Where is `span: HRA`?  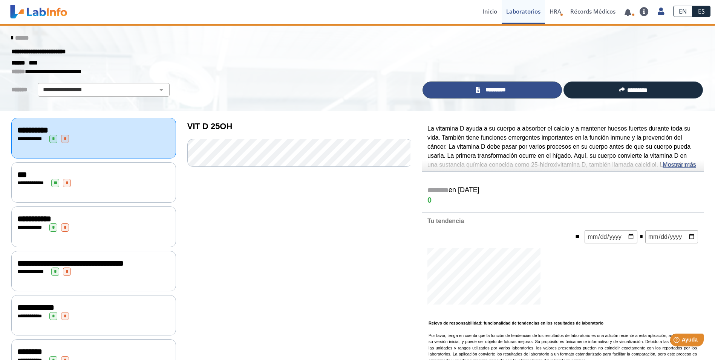 span: HRA is located at coordinates (555, 11).